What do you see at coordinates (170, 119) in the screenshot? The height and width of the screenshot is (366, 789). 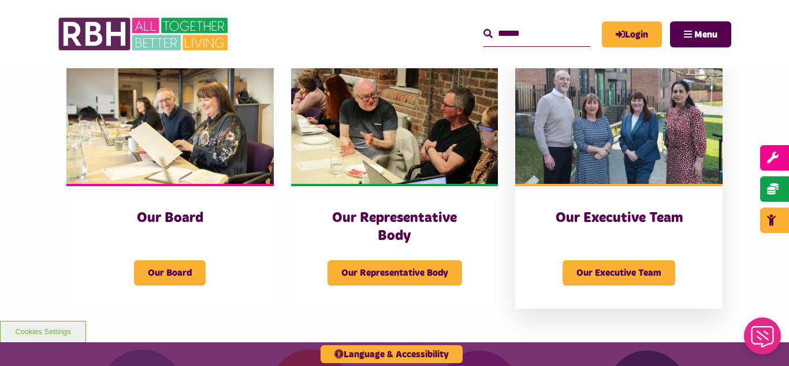 I see `img: RBH Board 1` at bounding box center [170, 119].